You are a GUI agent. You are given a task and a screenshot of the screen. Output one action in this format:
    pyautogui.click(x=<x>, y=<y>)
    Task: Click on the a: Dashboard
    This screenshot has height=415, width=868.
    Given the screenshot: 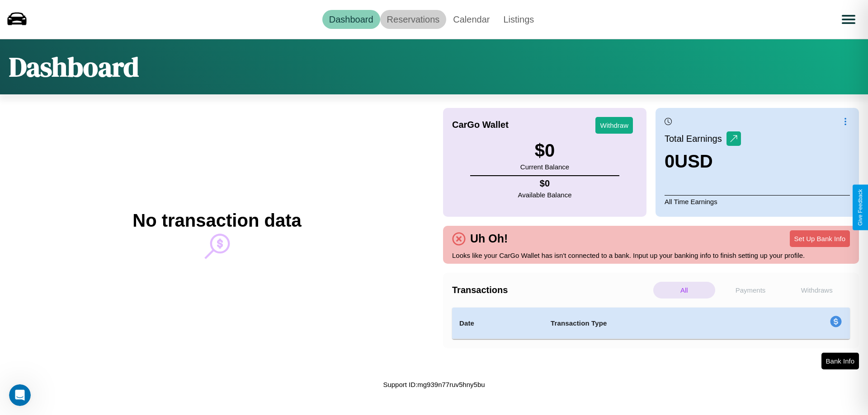 What is the action you would take?
    pyautogui.click(x=351, y=19)
    